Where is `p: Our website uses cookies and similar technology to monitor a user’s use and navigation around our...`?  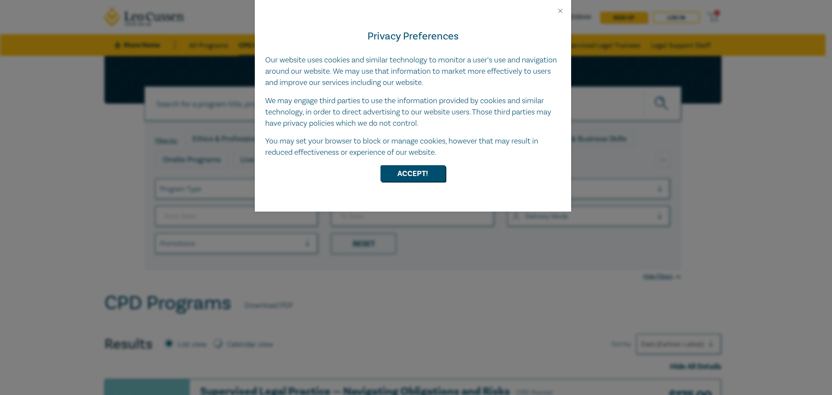
p: Our website uses cookies and similar technology to monitor a user’s use and navigation around our... is located at coordinates (413, 72).